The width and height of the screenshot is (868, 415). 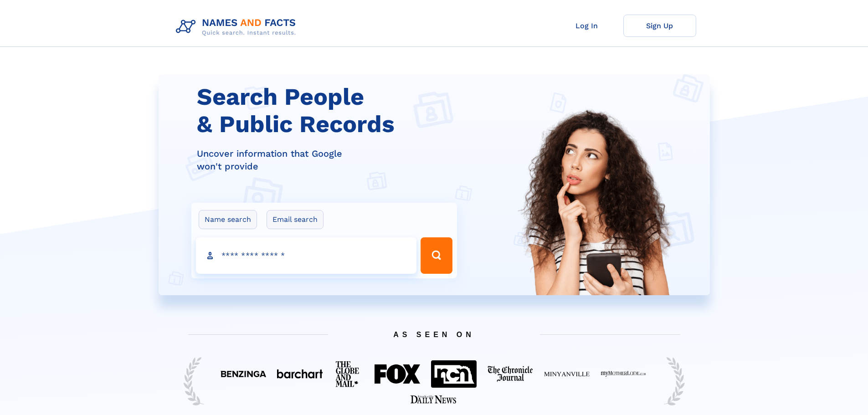 What do you see at coordinates (434, 335) in the screenshot?
I see `span: AS SEEN ON` at bounding box center [434, 335].